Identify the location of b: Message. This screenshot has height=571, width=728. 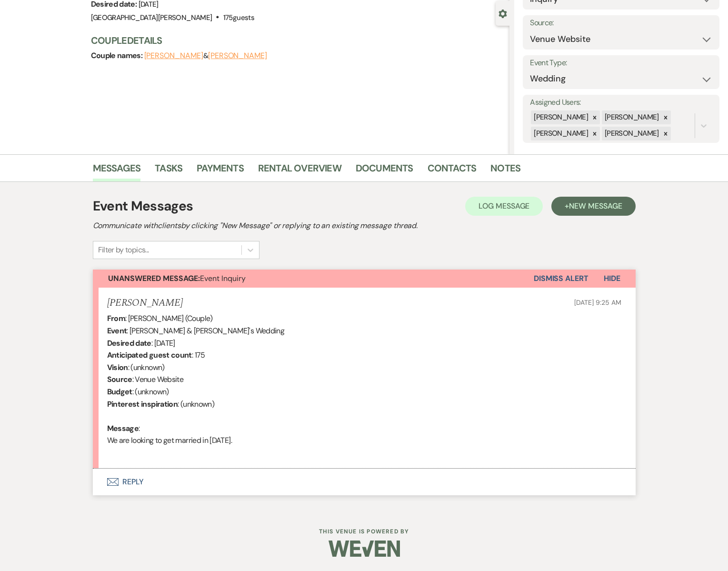
(123, 428).